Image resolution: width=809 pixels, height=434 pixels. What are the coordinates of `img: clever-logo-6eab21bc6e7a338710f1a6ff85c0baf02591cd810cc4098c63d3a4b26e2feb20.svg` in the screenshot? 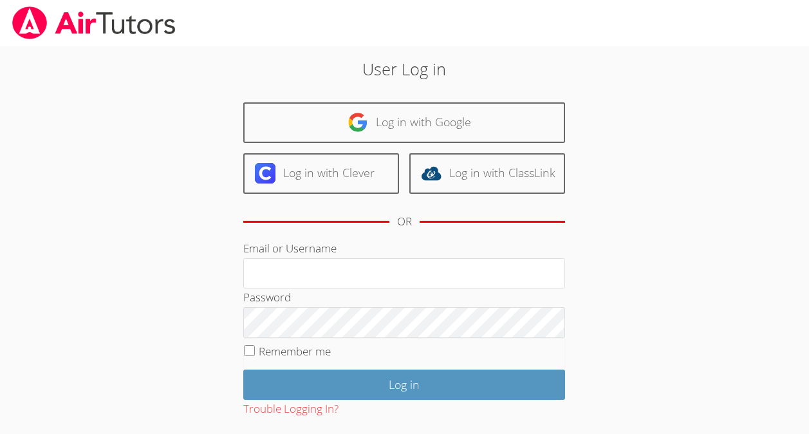 It's located at (265, 173).